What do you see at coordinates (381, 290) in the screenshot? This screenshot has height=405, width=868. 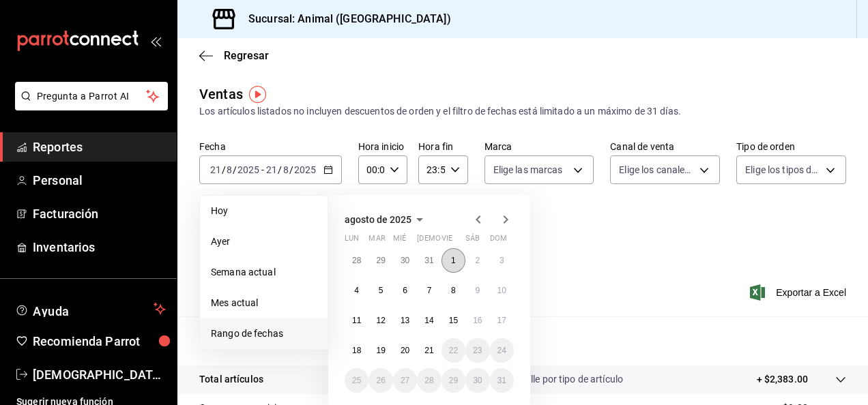 I see `abbr: 5 de agosto de 2025` at bounding box center [381, 290].